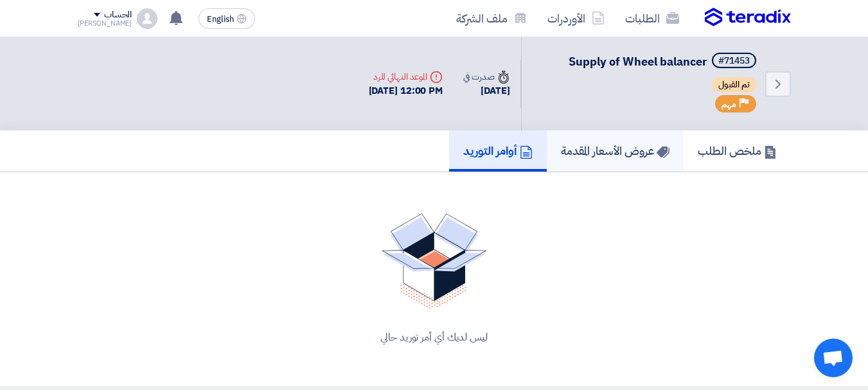 This screenshot has height=390, width=868. What do you see at coordinates (220, 19) in the screenshot?
I see `span: English` at bounding box center [220, 19].